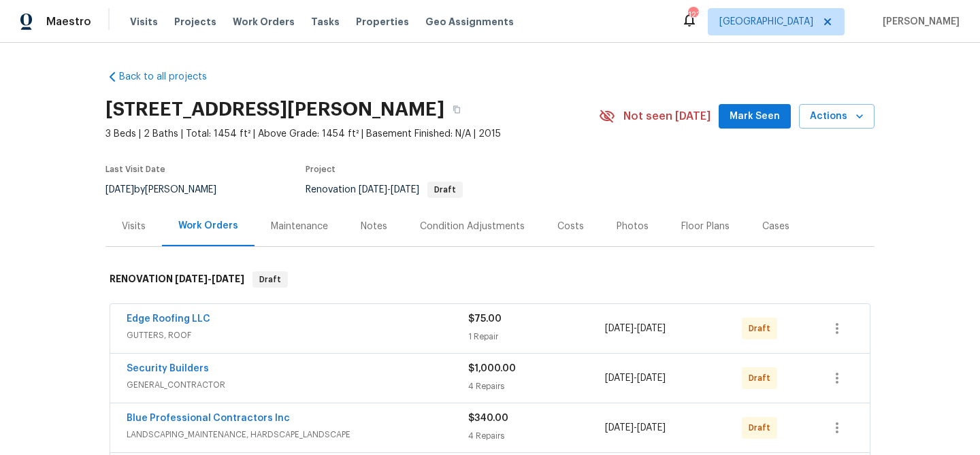 This screenshot has width=980, height=455. Describe the element at coordinates (374, 226) in the screenshot. I see `div: Notes` at that location.